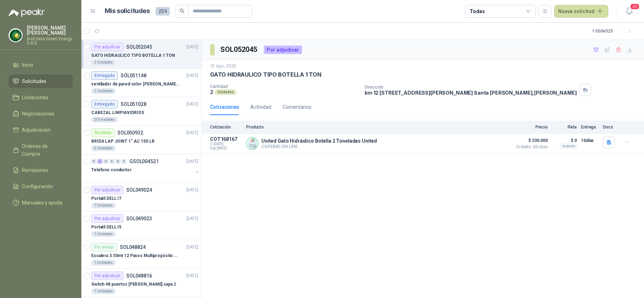  What do you see at coordinates (41, 97) in the screenshot?
I see `a: Licitaciones` at bounding box center [41, 97].